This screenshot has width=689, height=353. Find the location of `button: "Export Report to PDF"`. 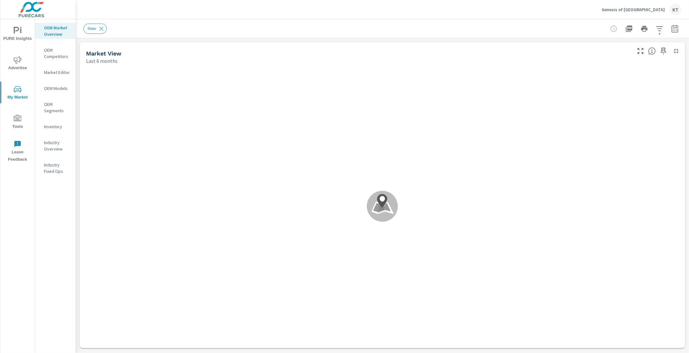

button: "Export Report to PDF" is located at coordinates (629, 29).